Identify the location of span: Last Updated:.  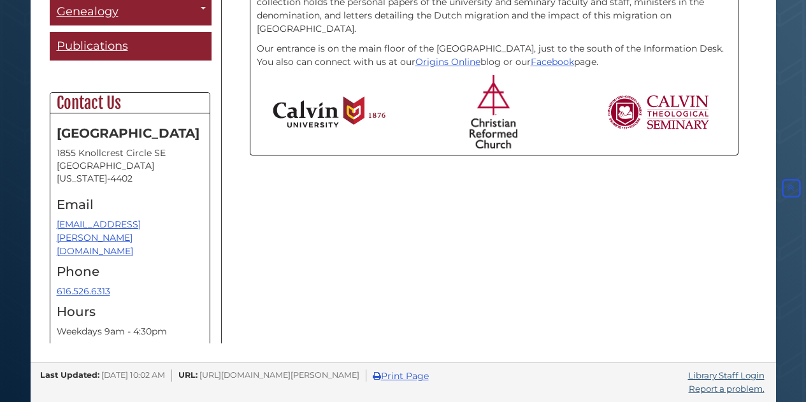
(69, 375).